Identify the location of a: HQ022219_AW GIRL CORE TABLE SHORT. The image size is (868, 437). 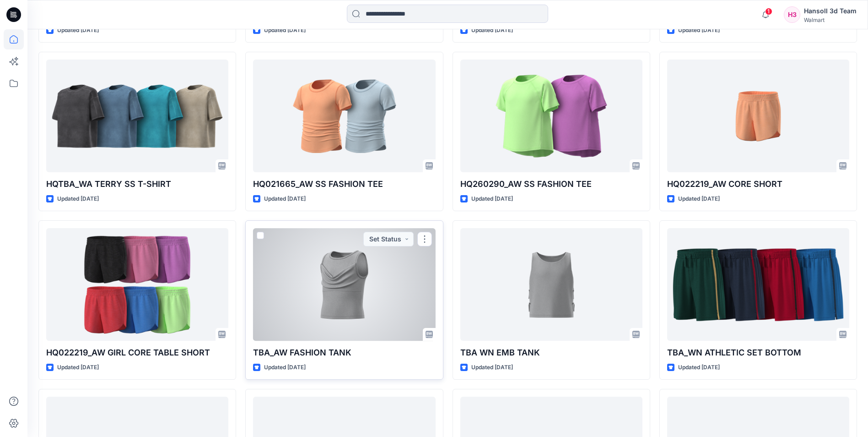
(137, 284).